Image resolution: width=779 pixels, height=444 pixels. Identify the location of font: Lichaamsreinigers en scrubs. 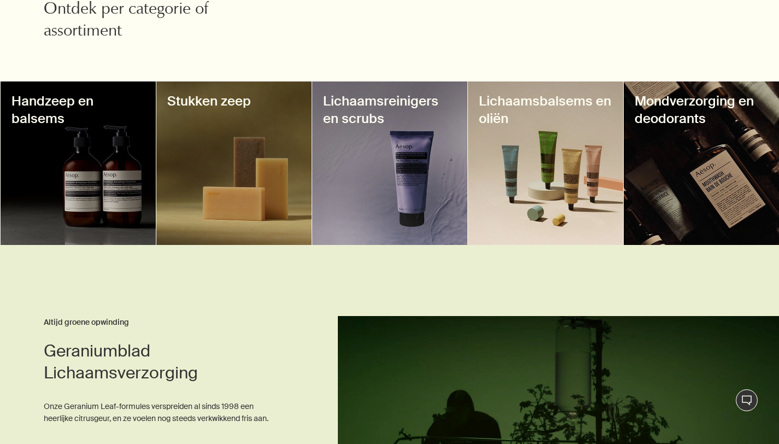
(380, 109).